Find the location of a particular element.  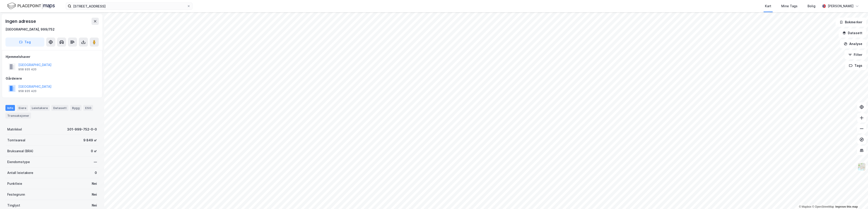

div: Chat Widget is located at coordinates (857, 198).